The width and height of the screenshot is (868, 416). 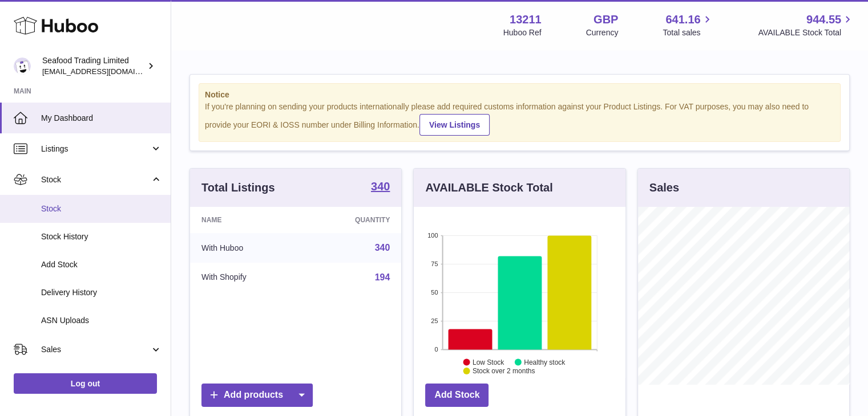 I want to click on th: Name, so click(x=247, y=220).